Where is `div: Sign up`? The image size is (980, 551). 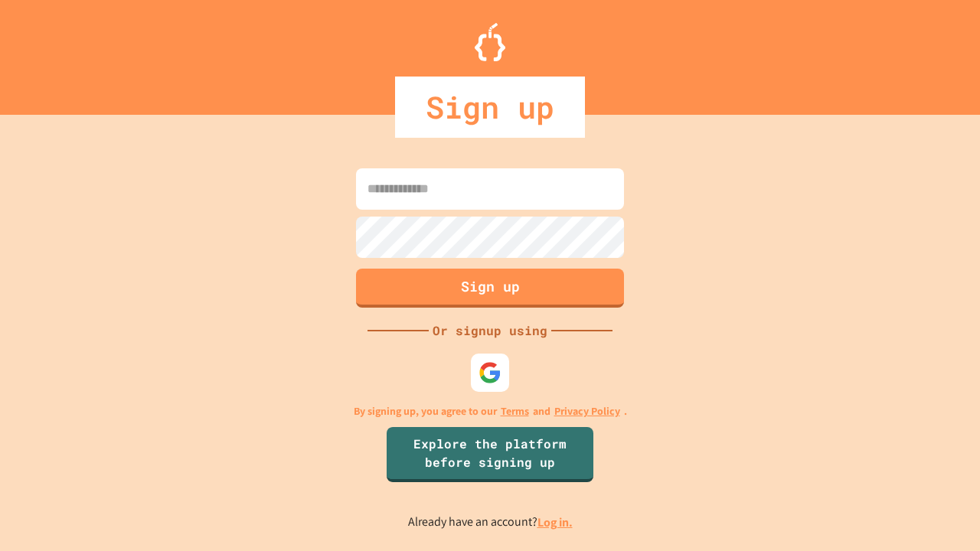
div: Sign up is located at coordinates (490, 107).